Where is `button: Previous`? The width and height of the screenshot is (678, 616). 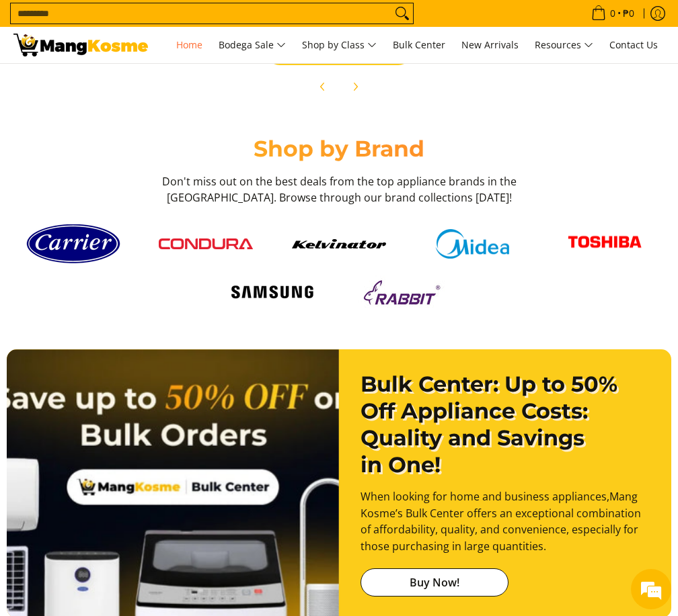
button: Previous is located at coordinates (323, 86).